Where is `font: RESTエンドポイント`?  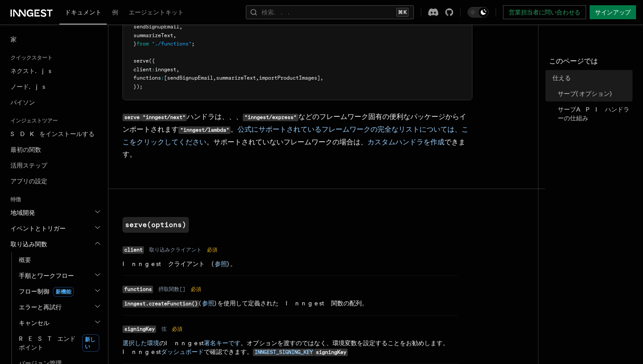
font: RESTエンドポイント is located at coordinates (47, 343).